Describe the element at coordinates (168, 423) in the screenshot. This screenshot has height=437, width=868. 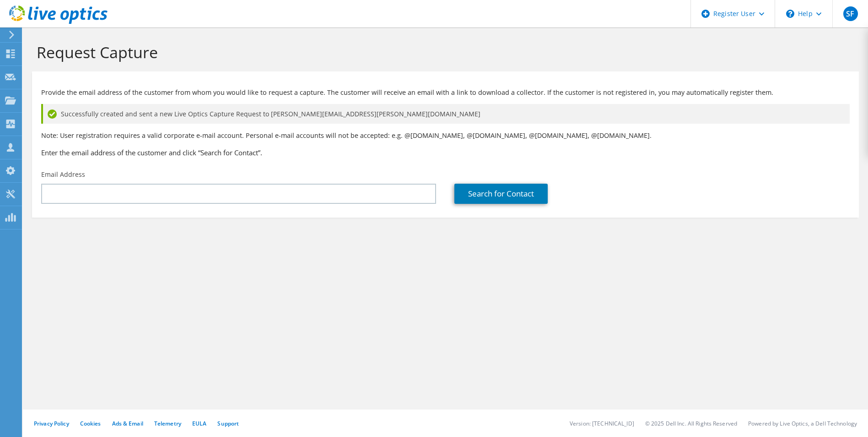
I see `a: Telemetry` at that location.